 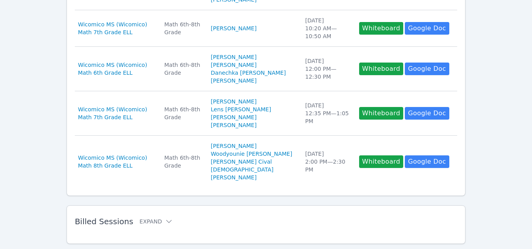 I want to click on a: Wicomico MS (Wicomico) Math 8th Grade ELL, so click(x=116, y=162).